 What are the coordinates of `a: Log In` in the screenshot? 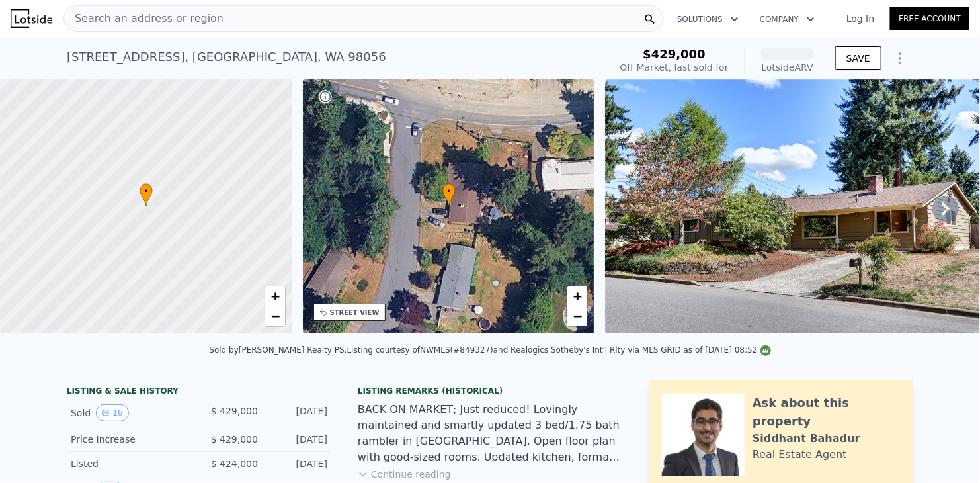 It's located at (860, 19).